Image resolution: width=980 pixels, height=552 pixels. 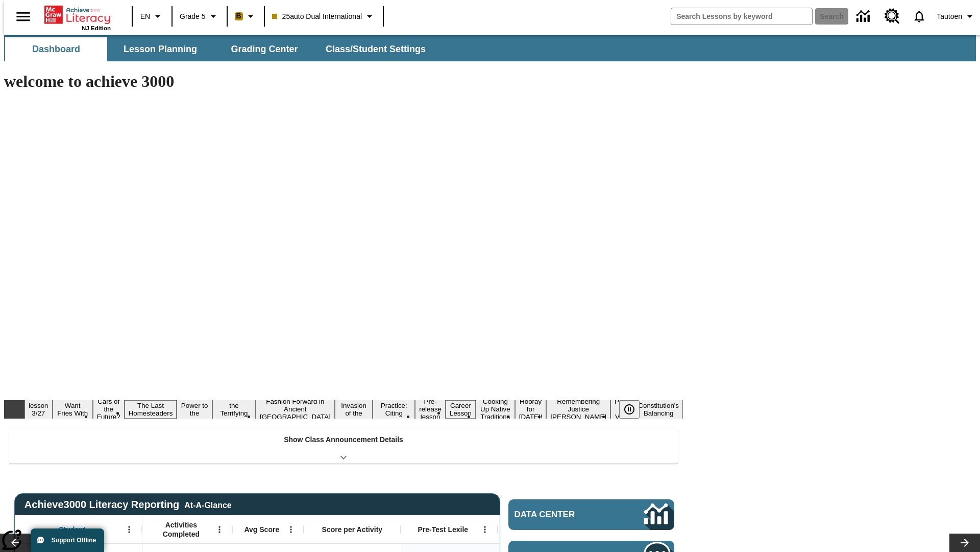 What do you see at coordinates (495, 408) in the screenshot?
I see `button: Slide 12 Cooking Up Native Traditions` at bounding box center [495, 408].